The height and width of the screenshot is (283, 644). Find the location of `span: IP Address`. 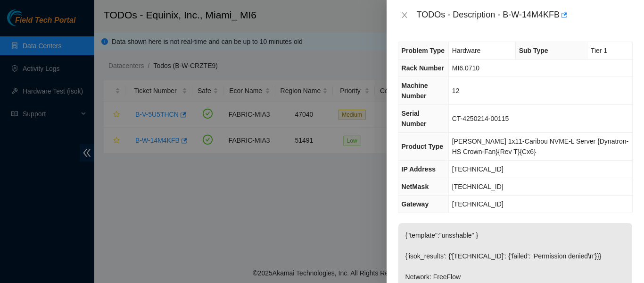

span: IP Address is located at coordinates (418, 169).